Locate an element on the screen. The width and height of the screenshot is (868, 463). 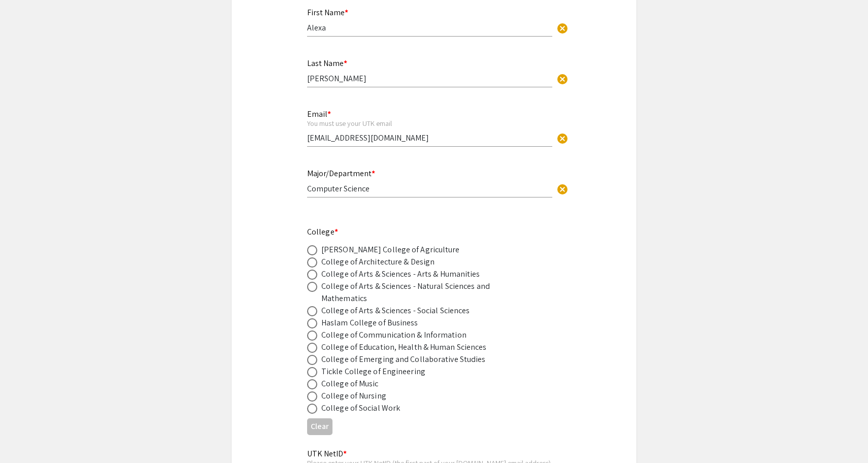
mat-label: Major/Department is located at coordinates (341, 173).